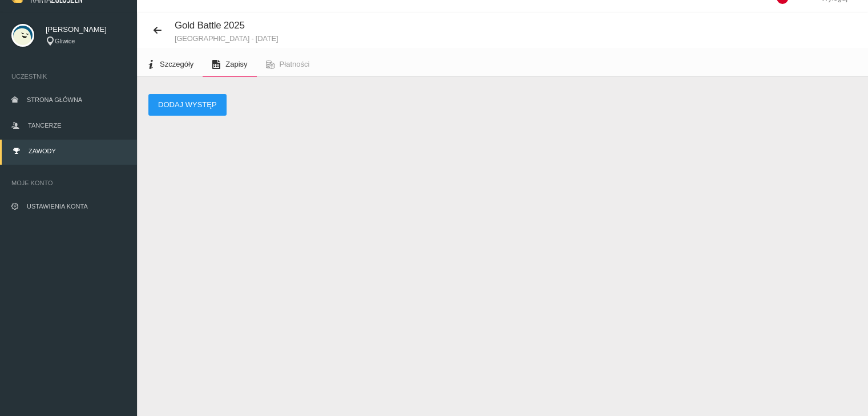  What do you see at coordinates (236, 64) in the screenshot?
I see `span: Zapisy` at bounding box center [236, 64].